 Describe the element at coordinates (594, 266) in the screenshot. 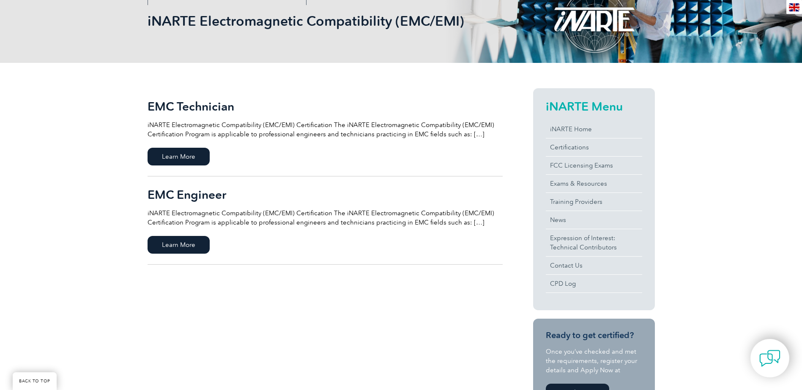

I see `a: Contact Us` at that location.